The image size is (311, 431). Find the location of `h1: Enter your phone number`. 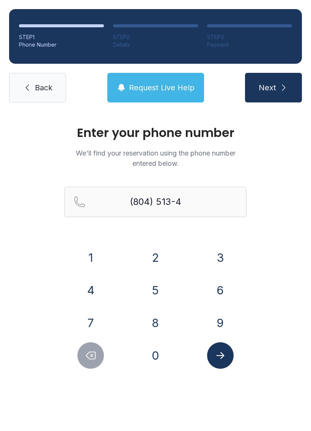

h1: Enter your phone number is located at coordinates (156, 133).